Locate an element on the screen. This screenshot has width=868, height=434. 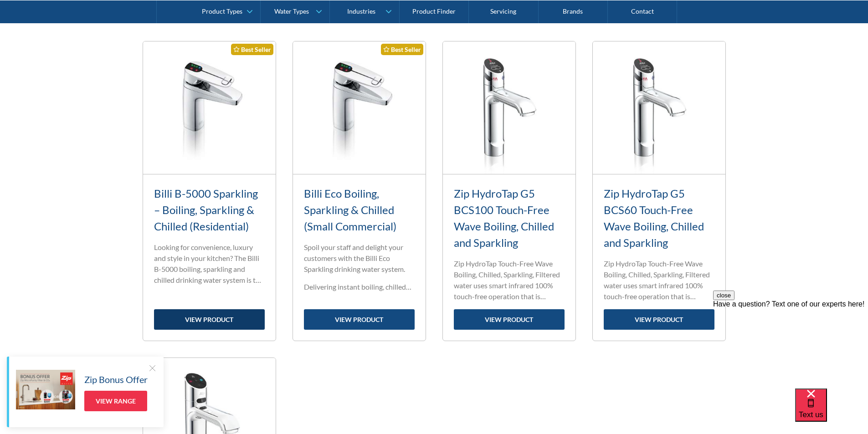
div: Water Types is located at coordinates (291, 11).